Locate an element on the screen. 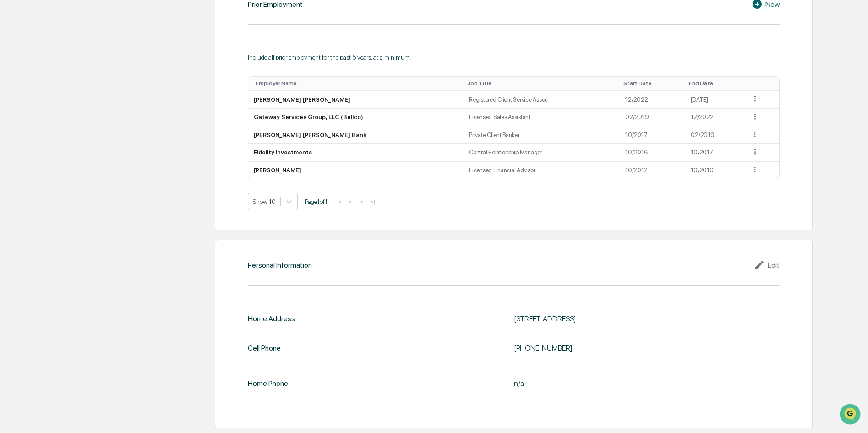 The image size is (868, 433). td: Fidelity Investments is located at coordinates (356, 152).